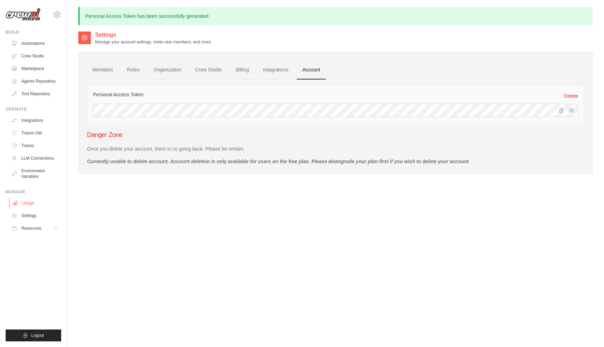 This screenshot has height=347, width=604. I want to click on a: Traces, so click(35, 145).